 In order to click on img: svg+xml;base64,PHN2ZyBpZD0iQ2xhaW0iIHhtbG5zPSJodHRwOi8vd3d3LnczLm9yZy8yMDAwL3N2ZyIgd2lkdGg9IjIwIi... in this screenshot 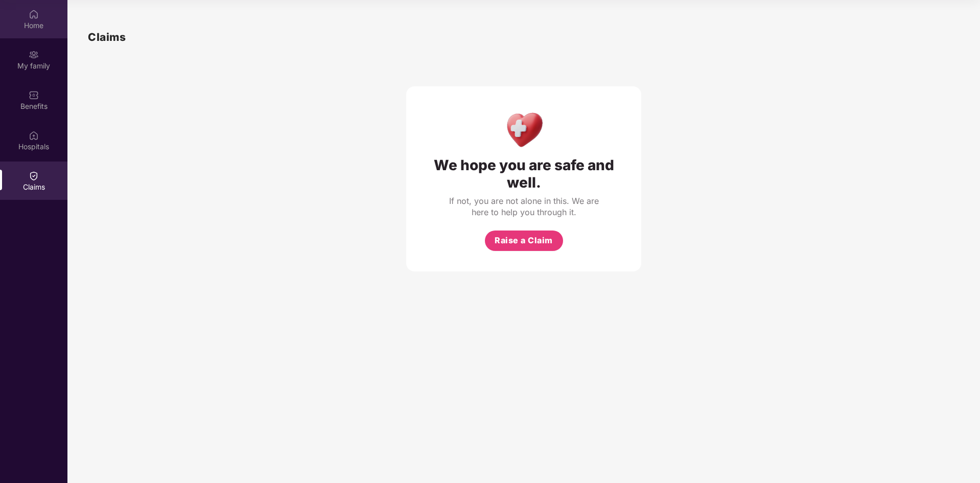, I will do `click(33, 176)`.